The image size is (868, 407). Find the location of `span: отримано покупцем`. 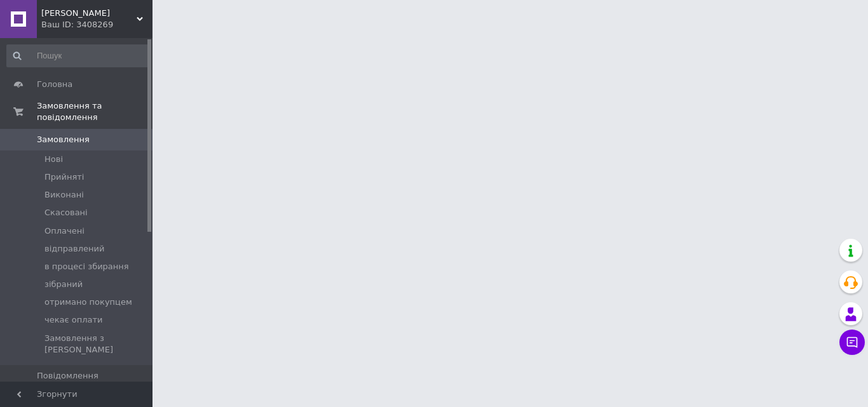

span: отримано покупцем is located at coordinates (88, 302).